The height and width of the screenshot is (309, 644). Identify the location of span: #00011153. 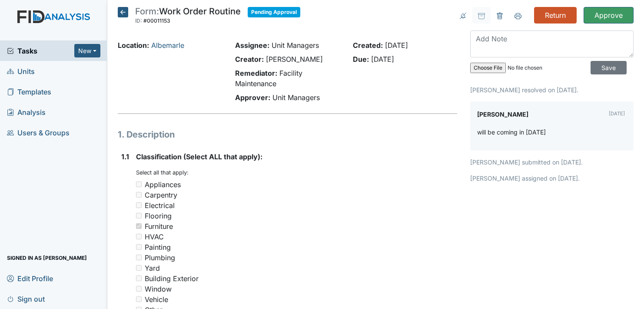
(157, 21).